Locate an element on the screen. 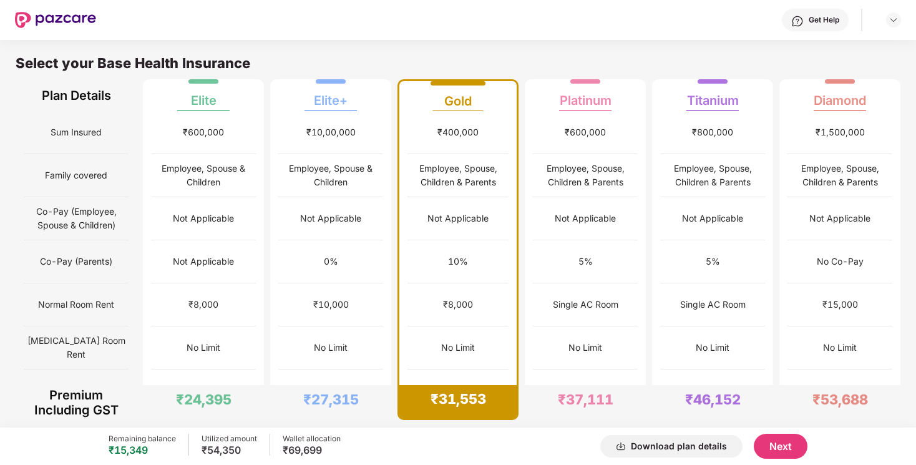 This screenshot has height=465, width=916. div: ₹24,395 is located at coordinates (203, 399).